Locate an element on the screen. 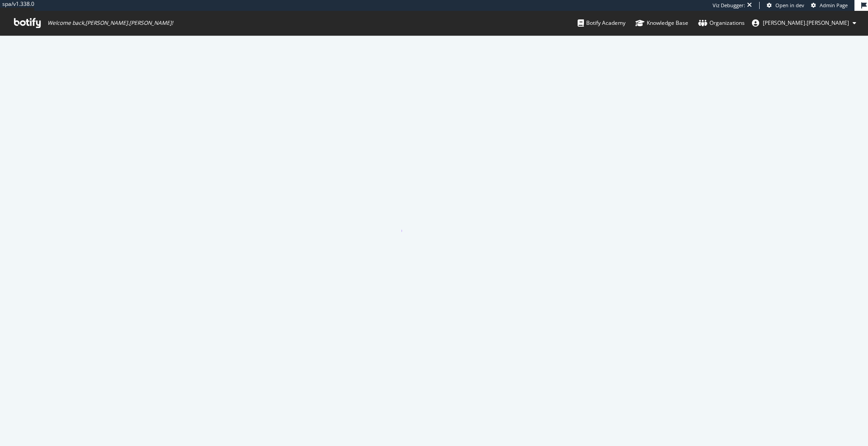  a: Admin Page is located at coordinates (829, 5).